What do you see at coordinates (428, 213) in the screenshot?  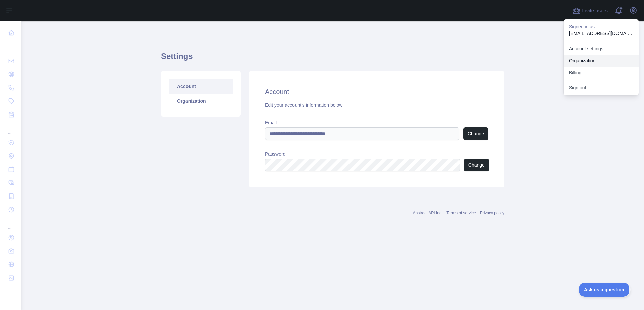 I see `a: Abstract API Inc.` at bounding box center [428, 213].